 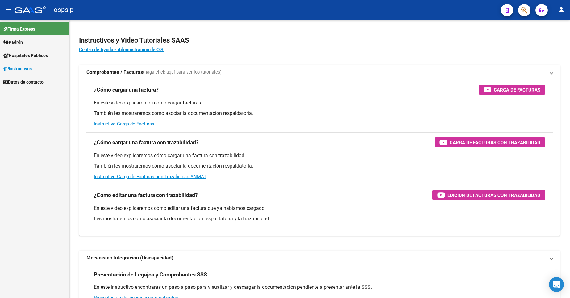 What do you see at coordinates (150, 275) in the screenshot?
I see `h3: Presentación de Legajos y Comprobantes SSS` at bounding box center [150, 275].